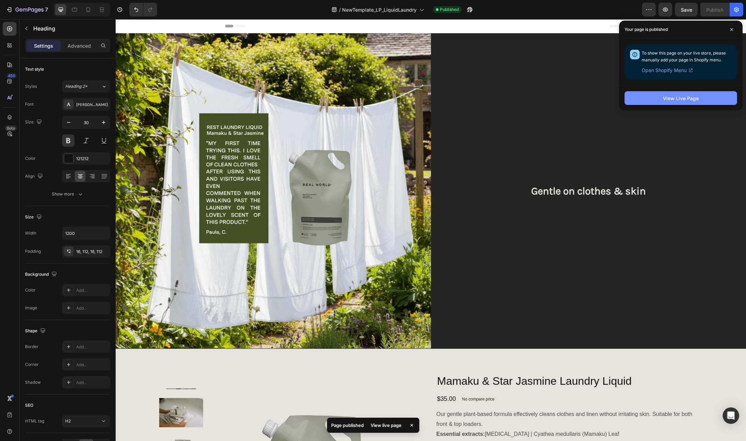 This screenshot has height=441, width=746. Describe the element at coordinates (731, 416) in the screenshot. I see `div: Open Intercom Messenger` at that location.